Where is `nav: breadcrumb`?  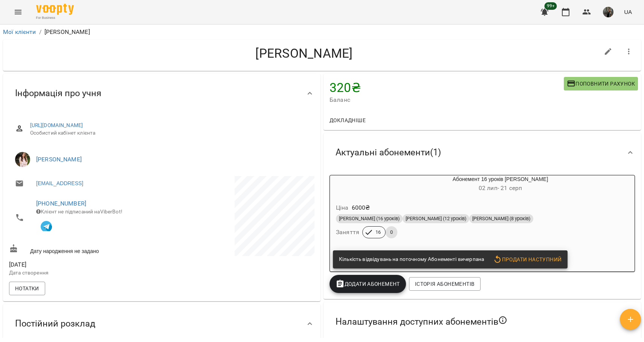 nav: breadcrumb is located at coordinates (322, 32).